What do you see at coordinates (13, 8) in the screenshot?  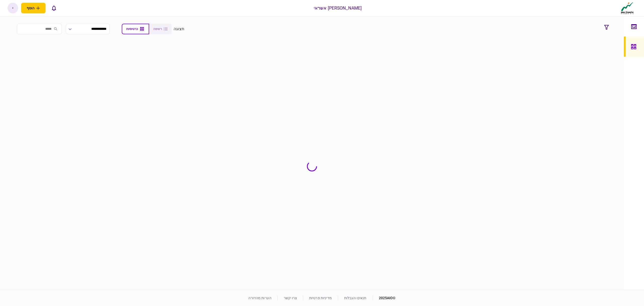 I see `div: י` at bounding box center [13, 8].